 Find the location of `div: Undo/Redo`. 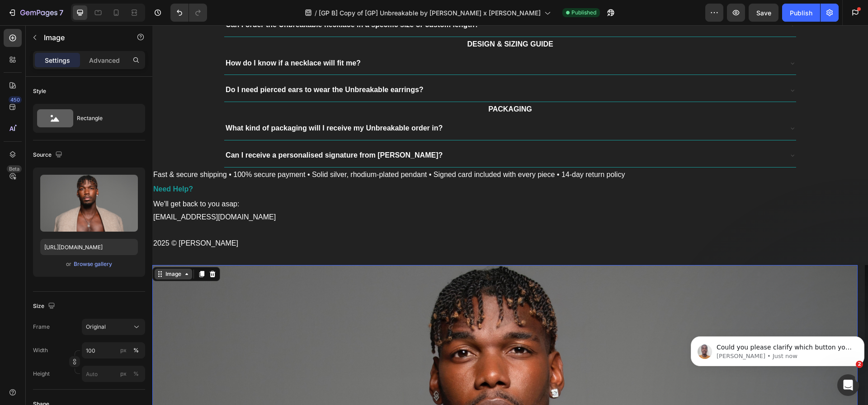

div: Undo/Redo is located at coordinates (188, 13).